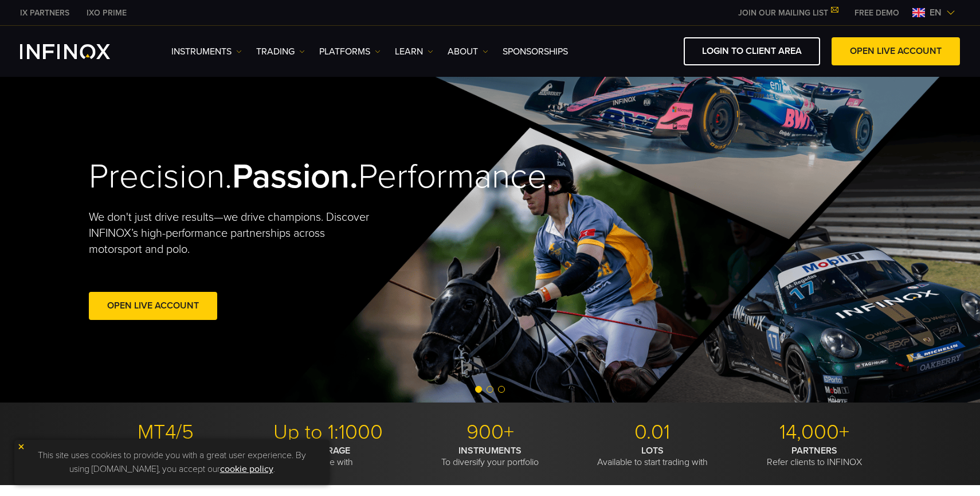  What do you see at coordinates (468, 51) in the screenshot?
I see `a: ABOUT` at bounding box center [468, 51].